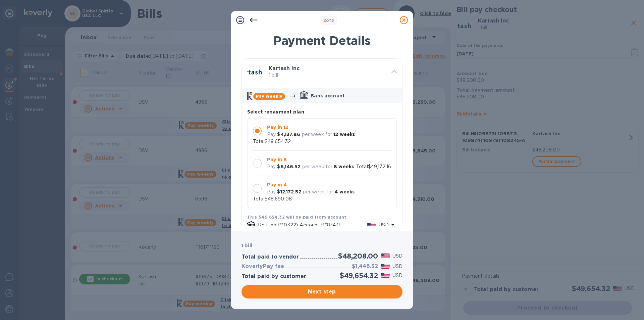 The image size is (644, 320). I want to click on b: $12,172.52, so click(289, 192).